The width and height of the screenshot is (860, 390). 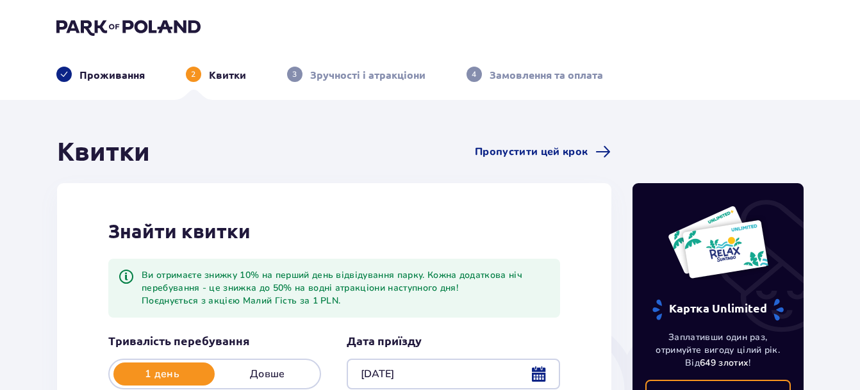 What do you see at coordinates (112, 75) in the screenshot?
I see `p: Проживання` at bounding box center [112, 75].